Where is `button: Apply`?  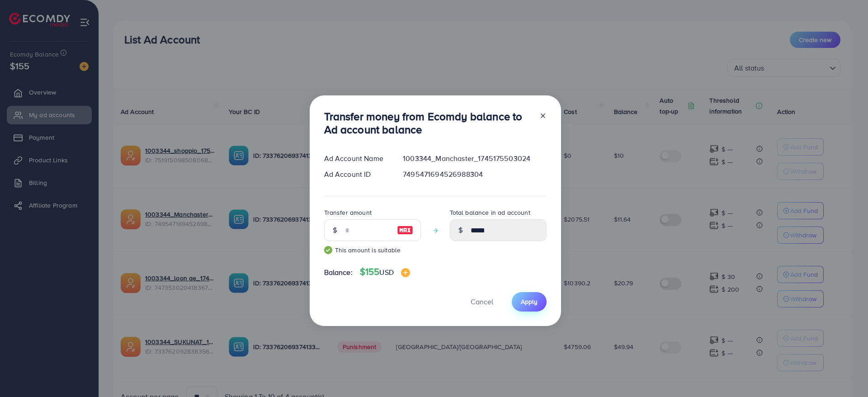
button: Apply is located at coordinates (529, 302).